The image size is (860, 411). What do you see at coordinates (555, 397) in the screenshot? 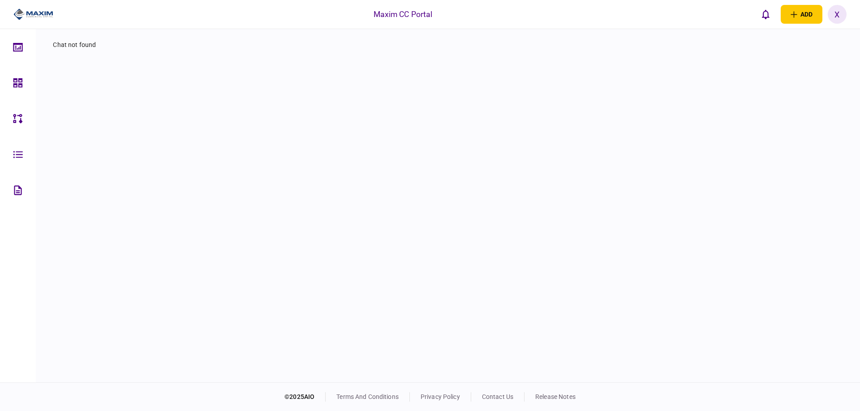
I see `a: release notes` at bounding box center [555, 397].